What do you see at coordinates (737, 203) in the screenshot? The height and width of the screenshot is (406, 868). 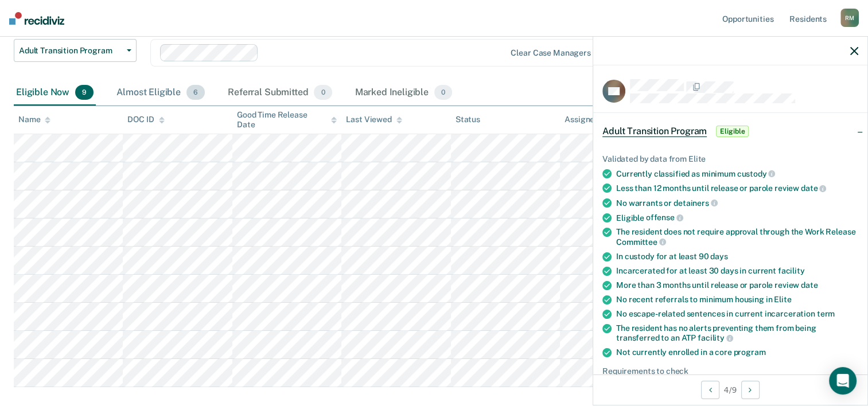 I see `div: No warrants or` at bounding box center [737, 203].